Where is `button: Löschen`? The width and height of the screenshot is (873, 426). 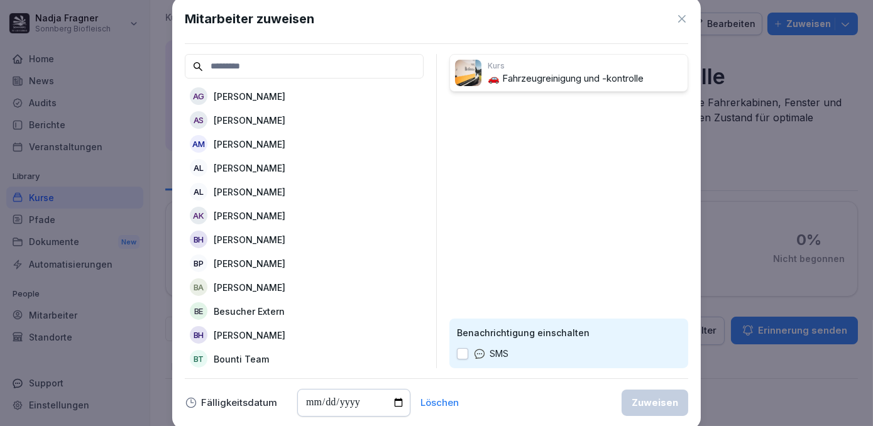 button: Löschen is located at coordinates (440, 403).